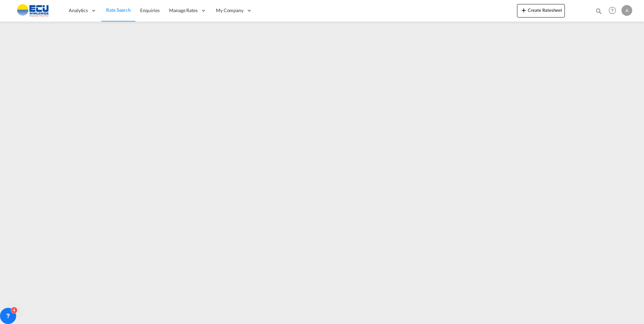  I want to click on span: Manage Rates, so click(183, 11).